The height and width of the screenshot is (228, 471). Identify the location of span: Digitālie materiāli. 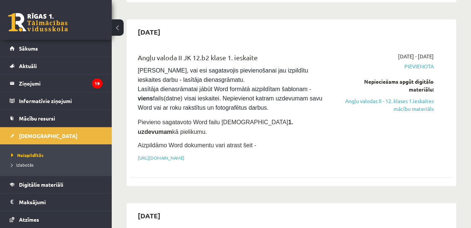
(41, 185).